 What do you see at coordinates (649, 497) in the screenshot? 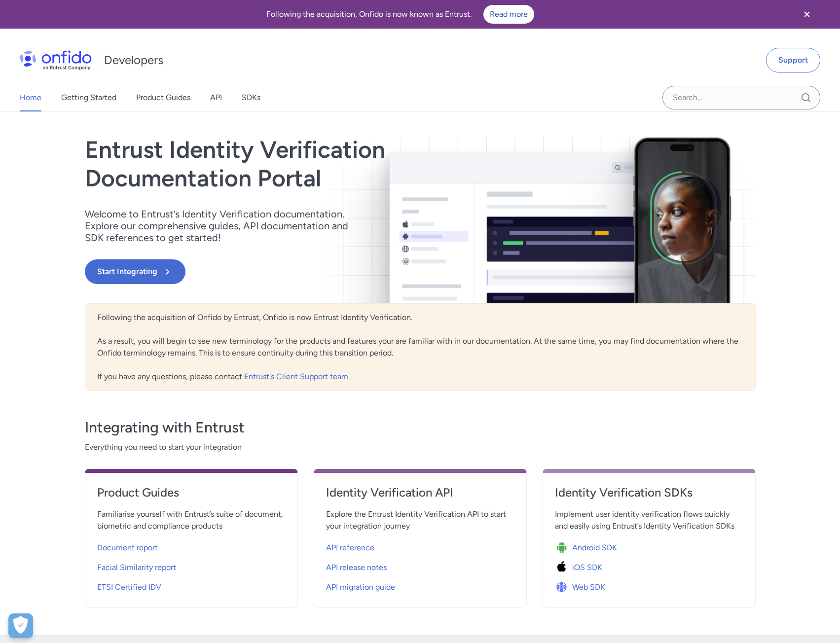
I see `a: Identity Verification SDKs` at bounding box center [649, 497].